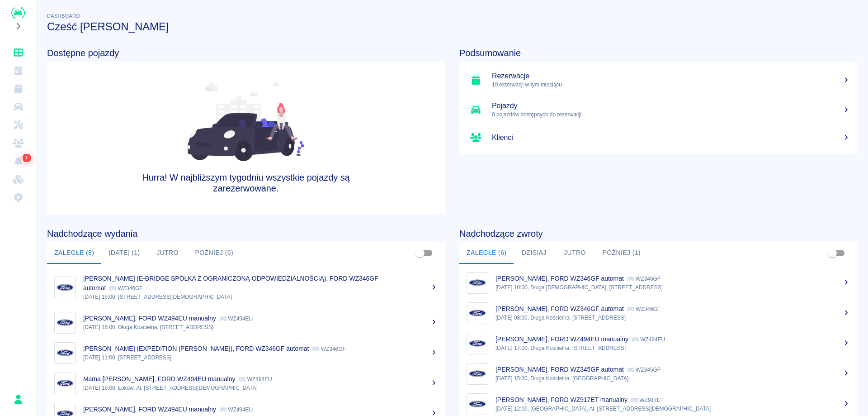 This screenshot has width=868, height=416. I want to click on h4: Nadchodzące zwroty, so click(658, 234).